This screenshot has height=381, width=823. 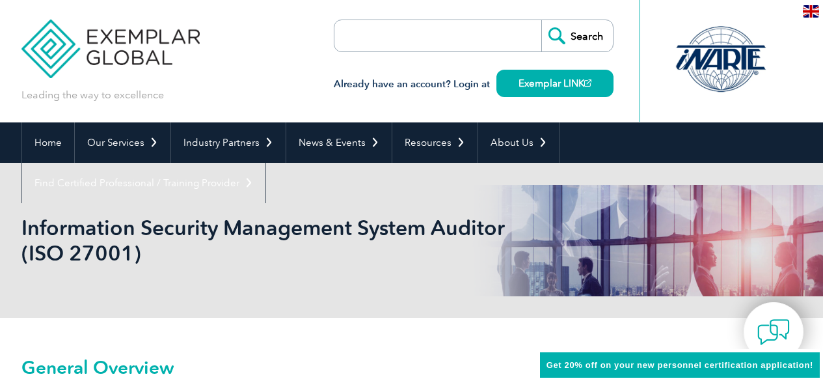 What do you see at coordinates (588, 83) in the screenshot?
I see `img: open_square.png` at bounding box center [588, 83].